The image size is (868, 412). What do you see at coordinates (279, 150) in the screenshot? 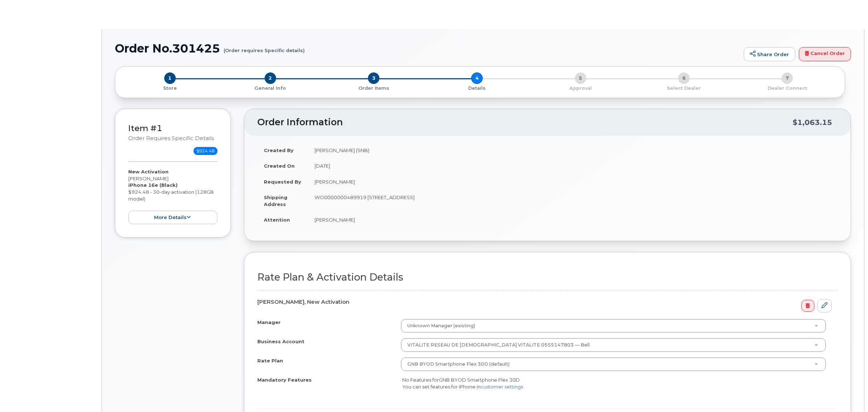
I see `strong: Created By` at bounding box center [279, 150].